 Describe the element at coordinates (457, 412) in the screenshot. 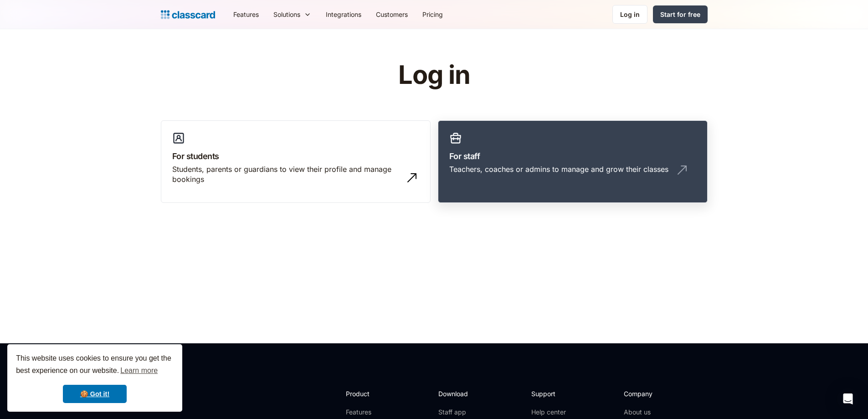

I see `a: Staff app` at that location.